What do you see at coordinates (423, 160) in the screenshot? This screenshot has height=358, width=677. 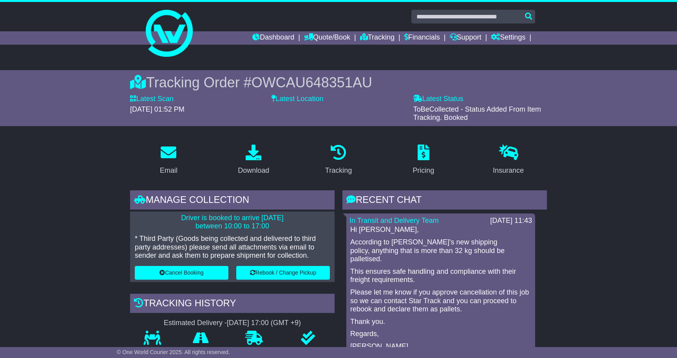 I see `a: Pricing` at bounding box center [423, 160].